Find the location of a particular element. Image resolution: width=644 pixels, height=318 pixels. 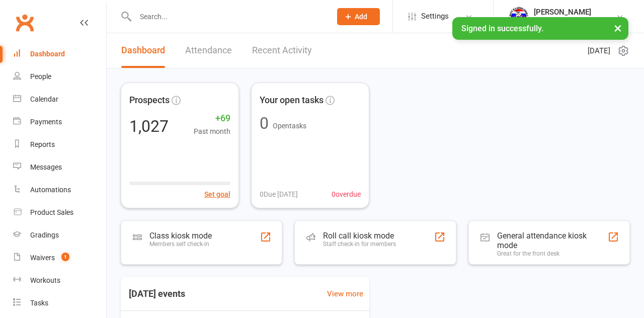

div: Calendar is located at coordinates (44, 99).